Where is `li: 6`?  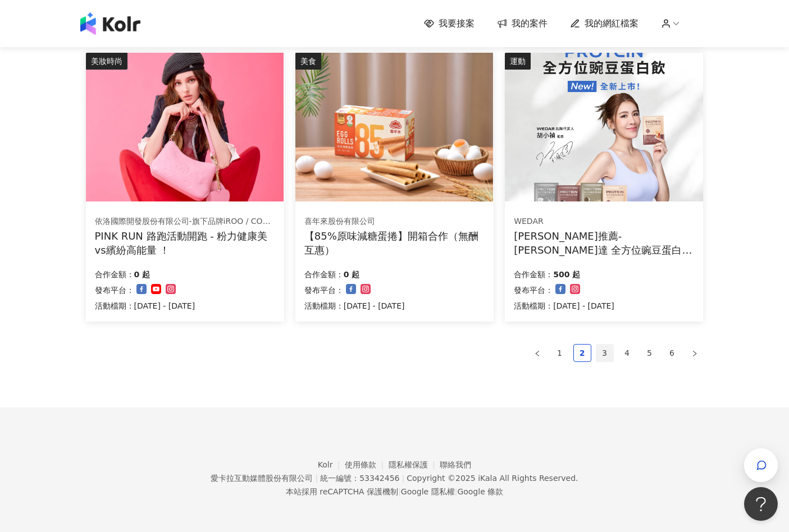 li: 6 is located at coordinates (672, 353).